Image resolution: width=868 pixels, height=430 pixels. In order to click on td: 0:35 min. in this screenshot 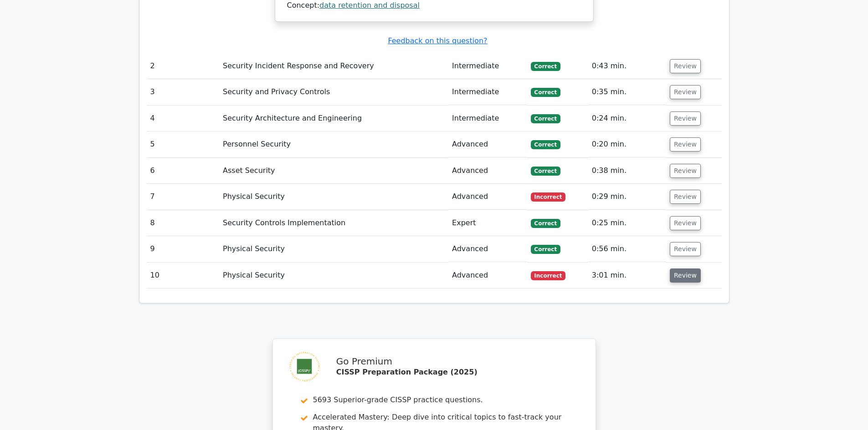, I will do `click(627, 92)`.